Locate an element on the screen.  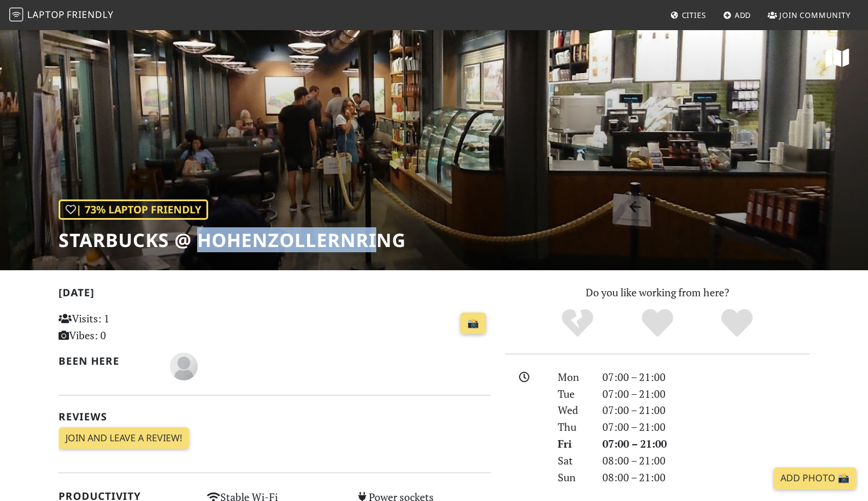
div: Sat is located at coordinates (573, 461).